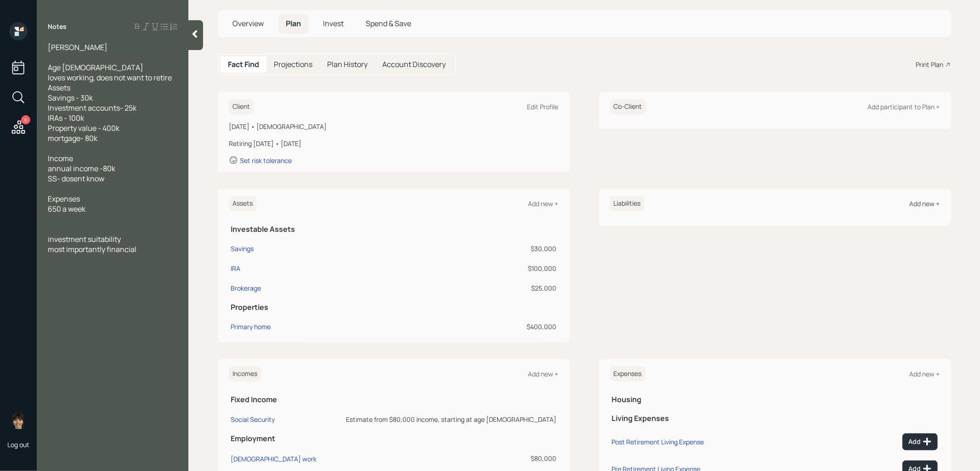 The image size is (980, 471). Describe the element at coordinates (67, 204) in the screenshot. I see `span: Expenses 650 a week` at that location.